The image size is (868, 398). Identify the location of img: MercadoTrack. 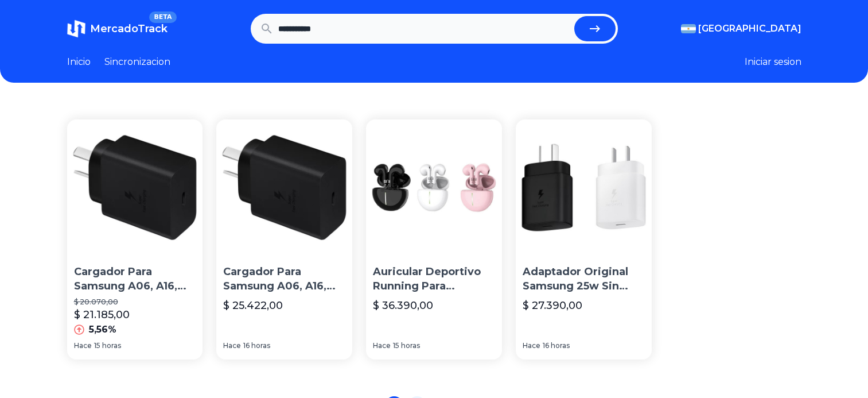
(76, 29).